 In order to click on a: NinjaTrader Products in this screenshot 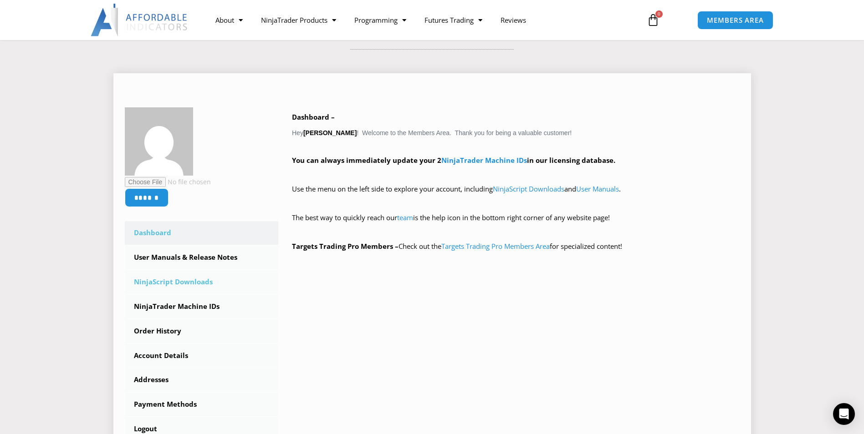, I will do `click(298, 20)`.